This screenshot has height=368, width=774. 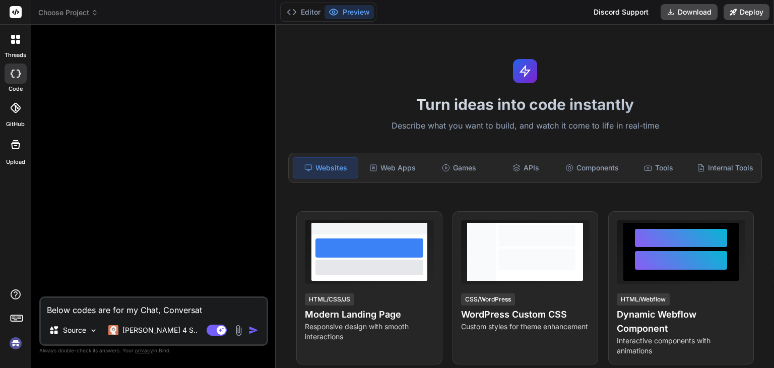 I want to click on div: Discord Support, so click(x=620, y=12).